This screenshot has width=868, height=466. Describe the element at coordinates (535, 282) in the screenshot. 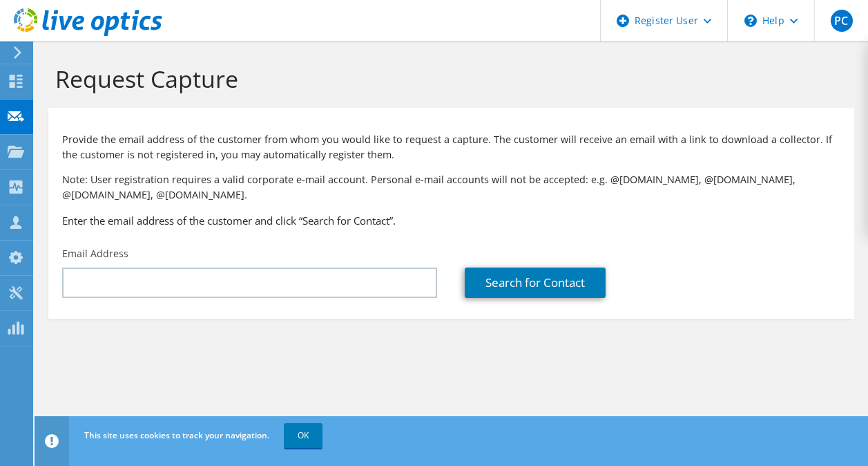

I see `a: Search for Contact` at that location.